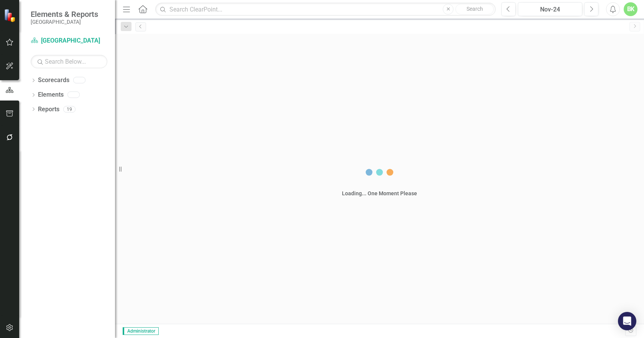  What do you see at coordinates (51, 95) in the screenshot?
I see `a: Elements` at bounding box center [51, 95].